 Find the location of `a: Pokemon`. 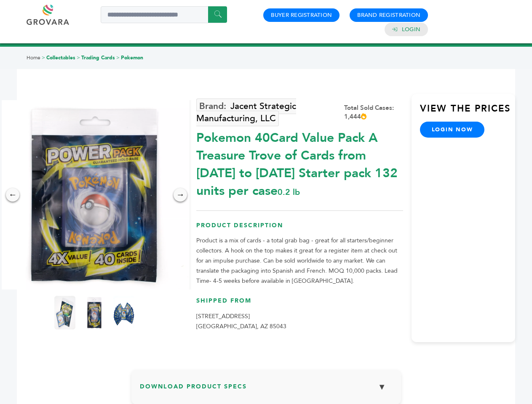

a: Pokemon is located at coordinates (132, 58).